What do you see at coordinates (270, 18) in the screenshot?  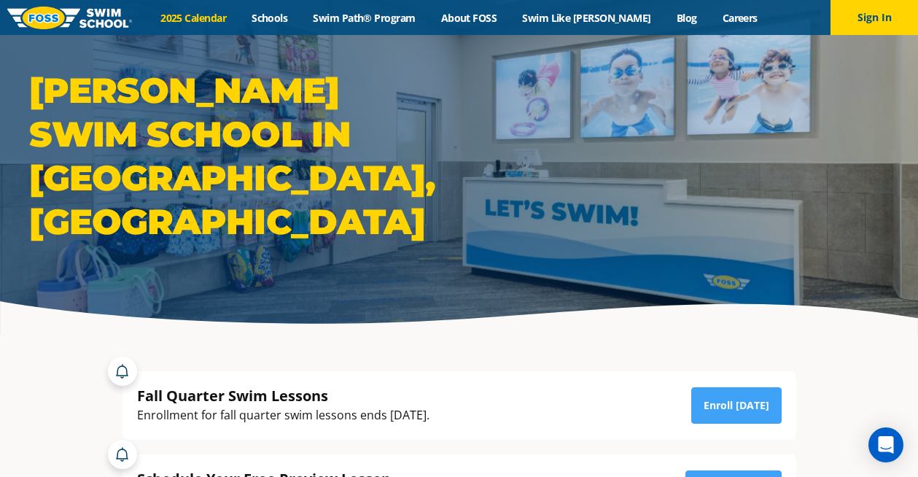 I see `a: Schools` at bounding box center [270, 18].